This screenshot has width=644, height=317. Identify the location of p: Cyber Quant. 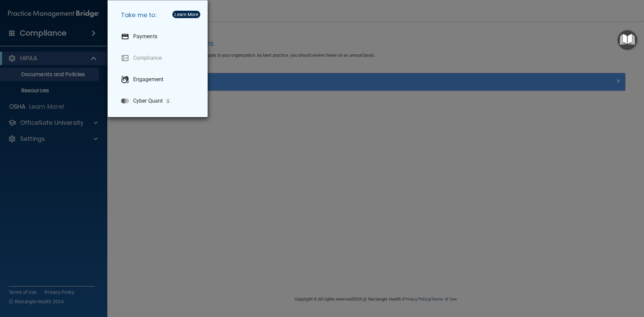
(148, 101).